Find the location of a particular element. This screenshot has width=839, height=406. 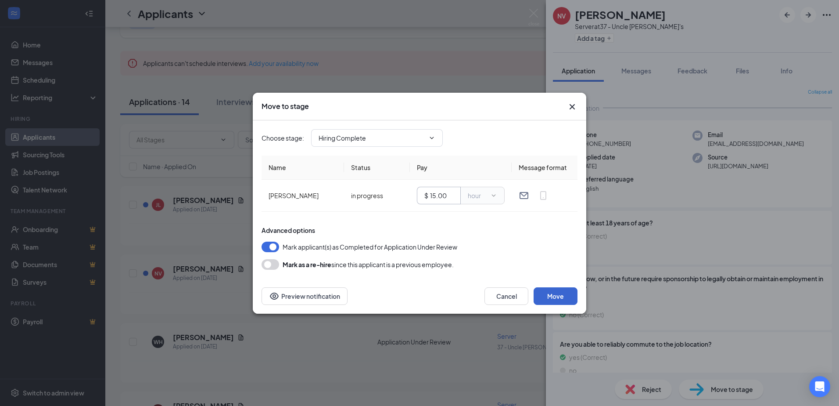

button: Preview notificationEye is located at coordinates (305, 296).